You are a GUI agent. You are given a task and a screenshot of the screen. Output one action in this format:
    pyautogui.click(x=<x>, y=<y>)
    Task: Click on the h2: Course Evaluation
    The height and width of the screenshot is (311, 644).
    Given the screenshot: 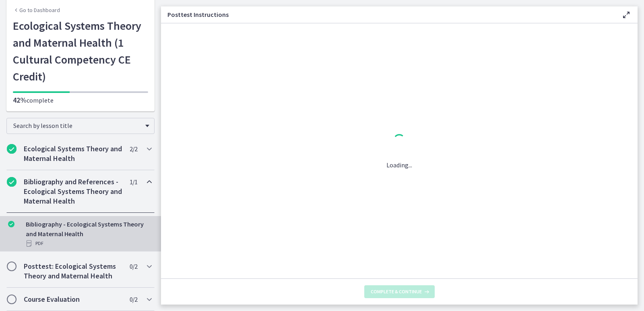 What is the action you would take?
    pyautogui.click(x=73, y=299)
    